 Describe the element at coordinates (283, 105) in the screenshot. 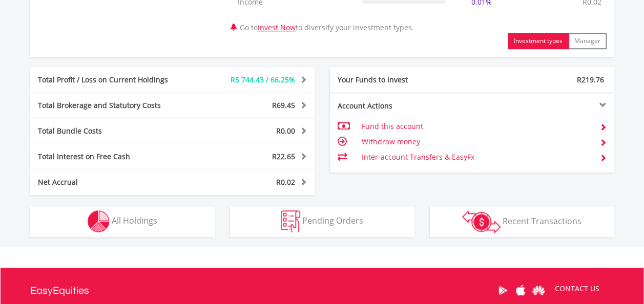

I see `span: R69.45` at that location.